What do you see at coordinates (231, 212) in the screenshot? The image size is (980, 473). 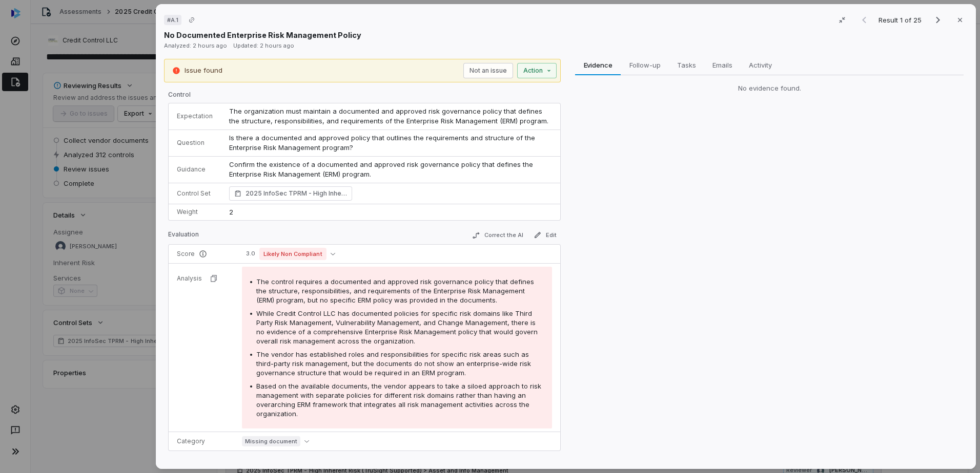 I see `span: 2` at bounding box center [231, 212].